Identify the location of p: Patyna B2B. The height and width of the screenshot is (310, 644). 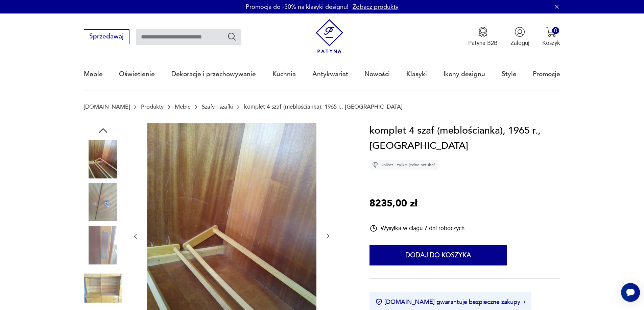
(483, 43).